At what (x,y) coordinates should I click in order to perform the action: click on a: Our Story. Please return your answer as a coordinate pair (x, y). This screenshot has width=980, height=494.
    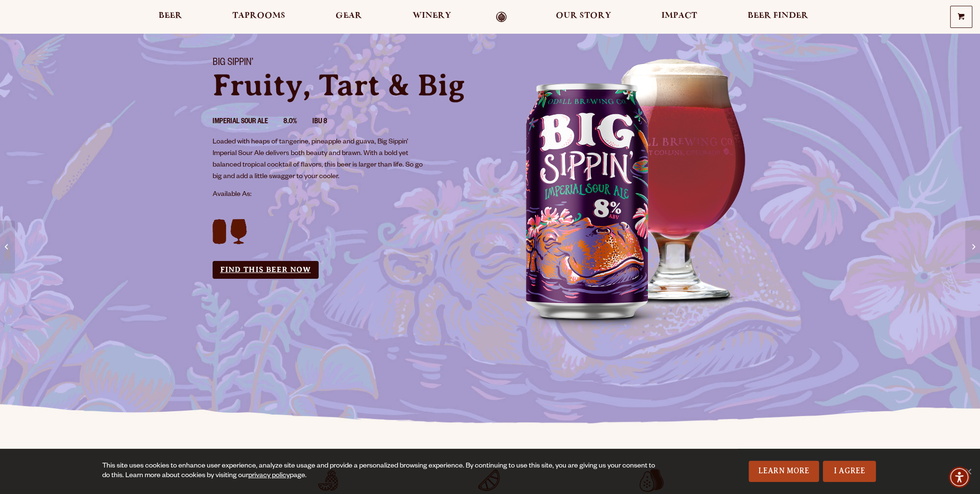
    Looking at the image, I should click on (583, 17).